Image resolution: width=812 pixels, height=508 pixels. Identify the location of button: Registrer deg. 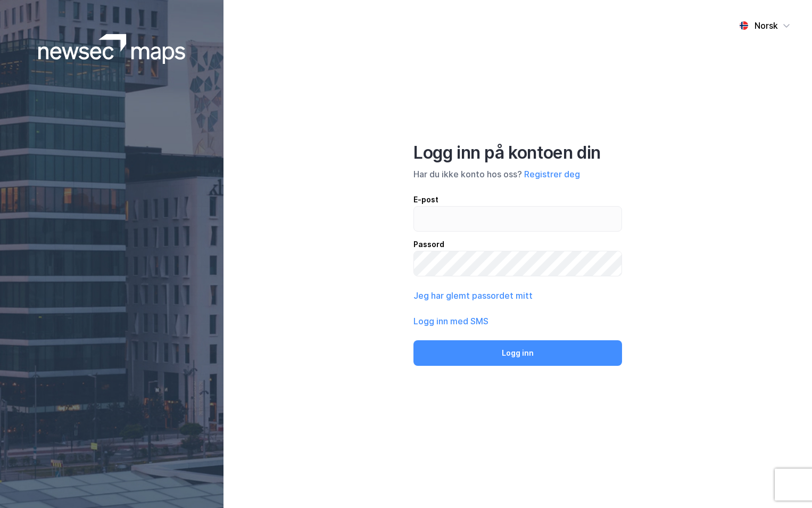
(552, 174).